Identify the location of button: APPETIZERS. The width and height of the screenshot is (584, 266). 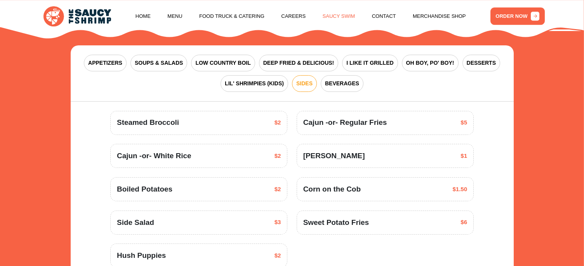
(105, 63).